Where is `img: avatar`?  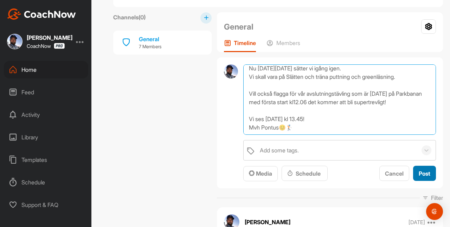
img: avatar is located at coordinates (231, 71).